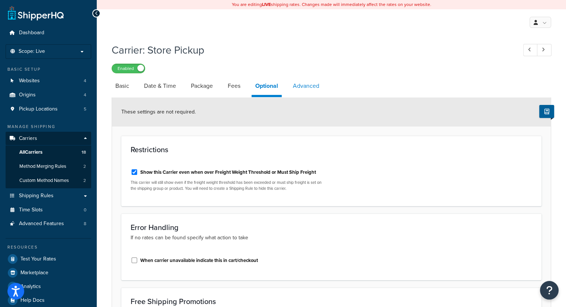 The width and height of the screenshot is (566, 307). Describe the element at coordinates (48, 300) in the screenshot. I see `li: Help Docs` at that location.